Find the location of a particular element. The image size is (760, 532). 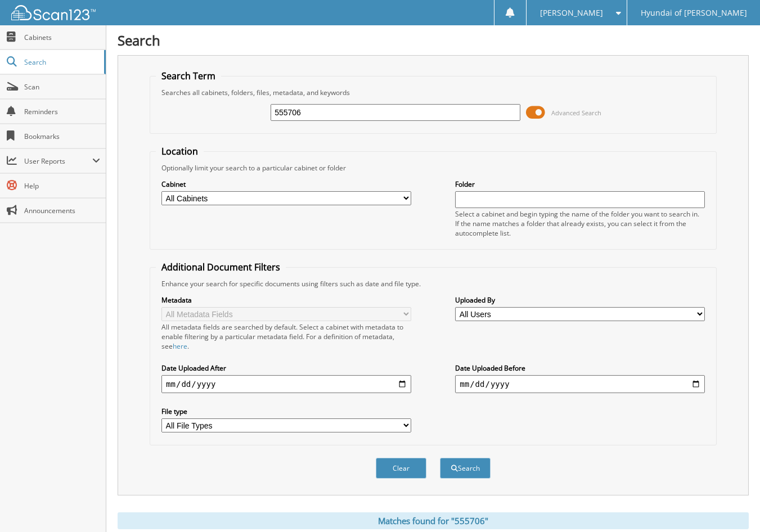

span: Announcements is located at coordinates (62, 210).